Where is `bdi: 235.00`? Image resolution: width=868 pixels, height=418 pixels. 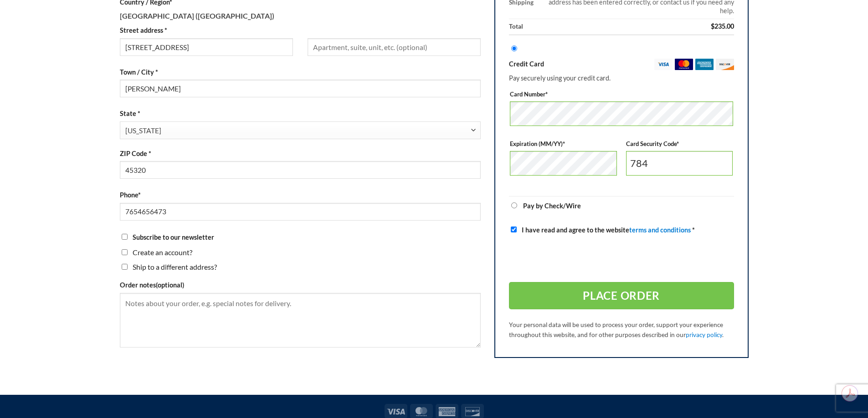
bdi: 235.00 is located at coordinates (722, 26).